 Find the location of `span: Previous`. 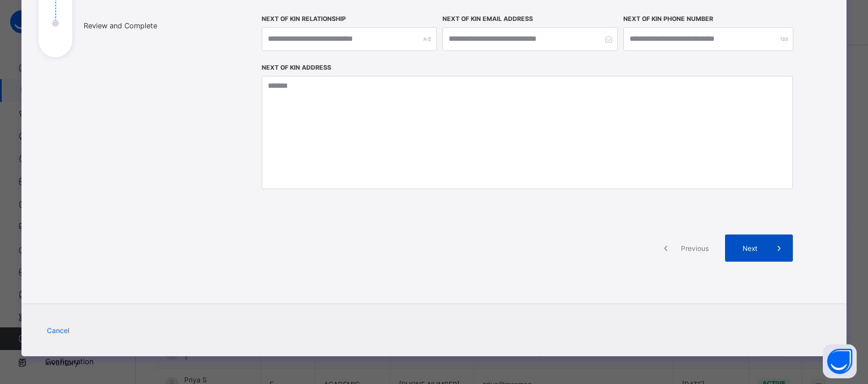

span: Previous is located at coordinates (695, 248).